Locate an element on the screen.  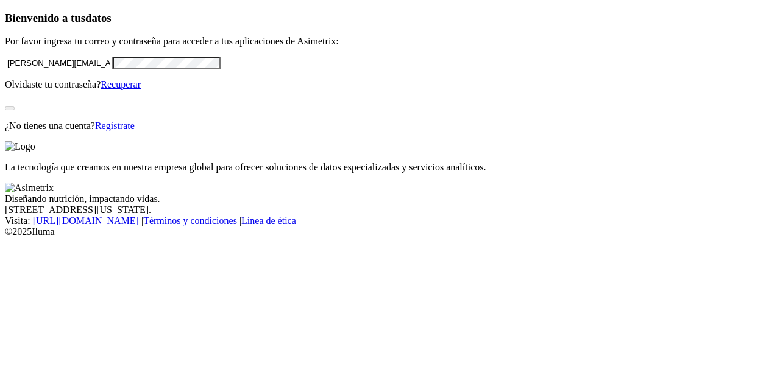
input: Tu correo is located at coordinates (58, 63).